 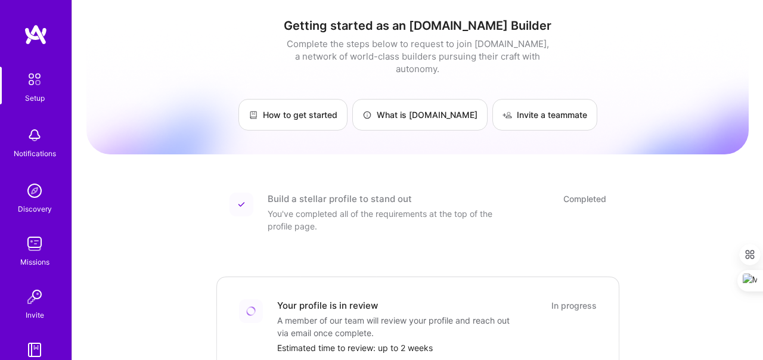 I want to click on a: How to get started, so click(x=293, y=114).